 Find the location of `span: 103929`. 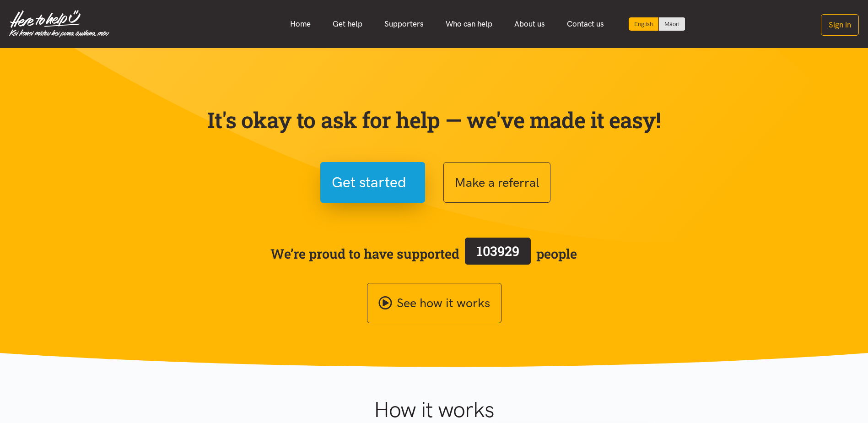

span: 103929 is located at coordinates (498, 251).